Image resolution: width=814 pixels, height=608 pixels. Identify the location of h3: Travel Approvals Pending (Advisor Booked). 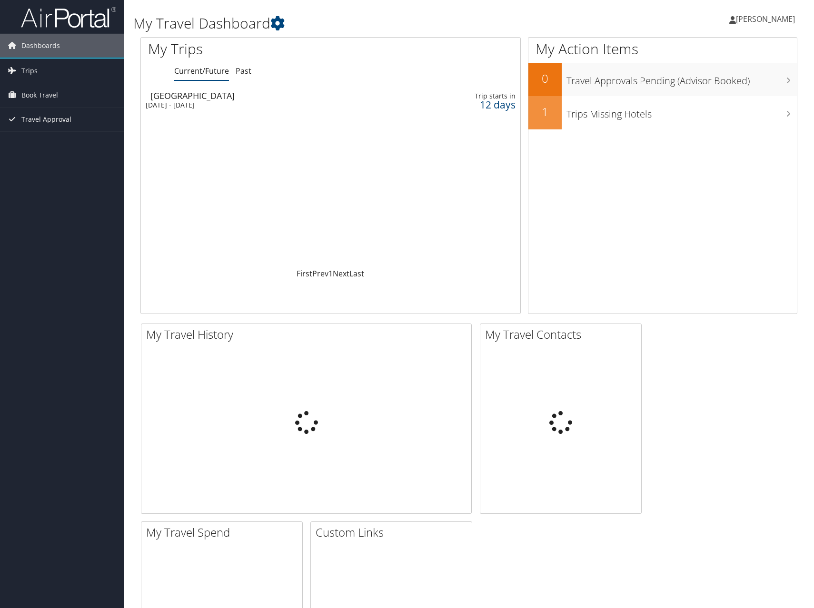
(681, 79).